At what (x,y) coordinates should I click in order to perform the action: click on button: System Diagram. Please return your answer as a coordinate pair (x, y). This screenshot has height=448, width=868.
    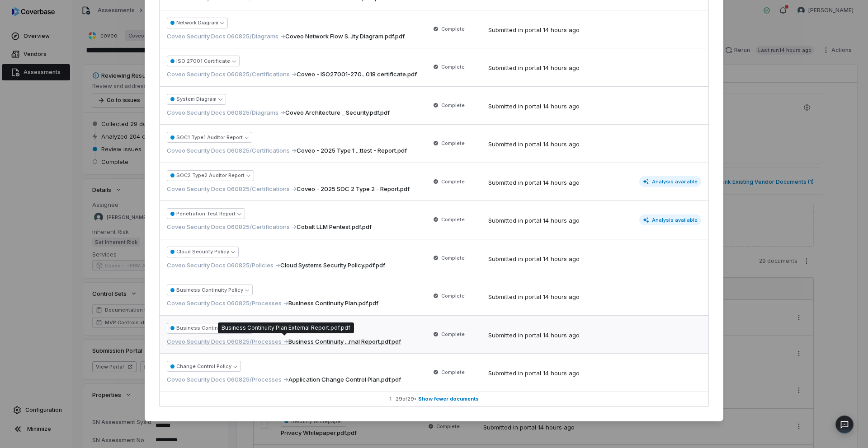
    Looking at the image, I should click on (197, 99).